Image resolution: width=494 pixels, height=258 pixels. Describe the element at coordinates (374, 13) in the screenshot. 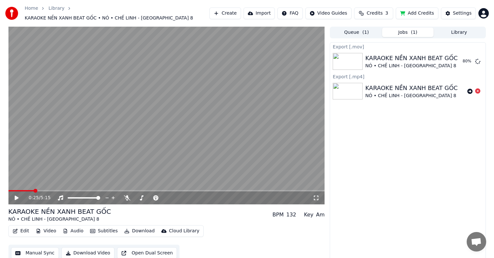

I see `button: Credits3` at that location.